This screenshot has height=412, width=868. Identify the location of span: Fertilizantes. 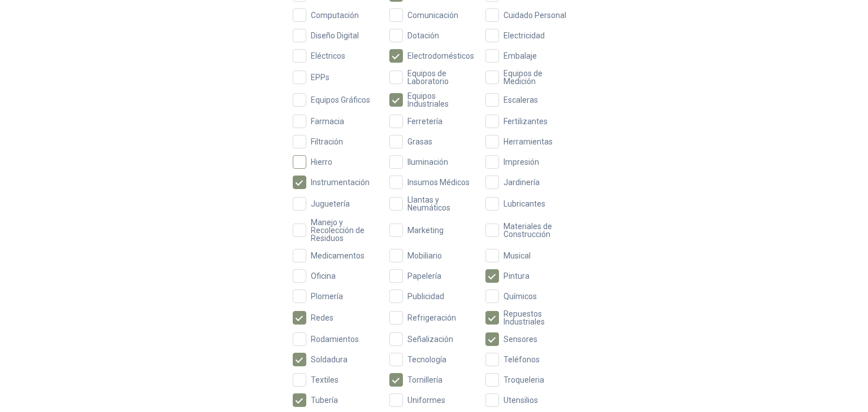
(526, 121).